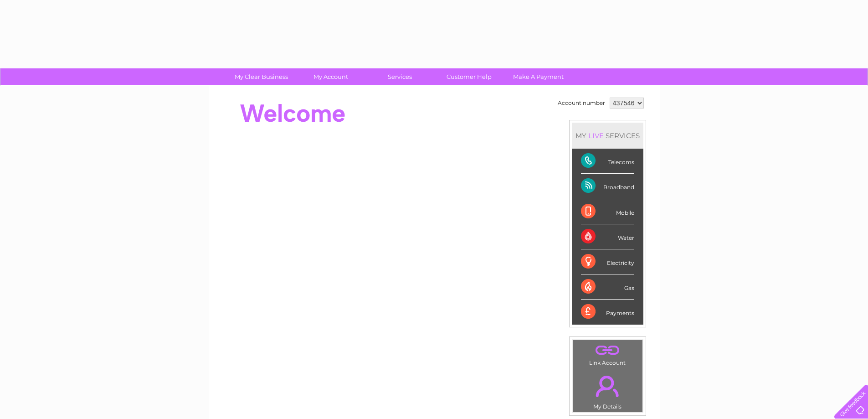 This screenshot has width=868, height=419. Describe the element at coordinates (607, 287) in the screenshot. I see `div: Gas` at that location.